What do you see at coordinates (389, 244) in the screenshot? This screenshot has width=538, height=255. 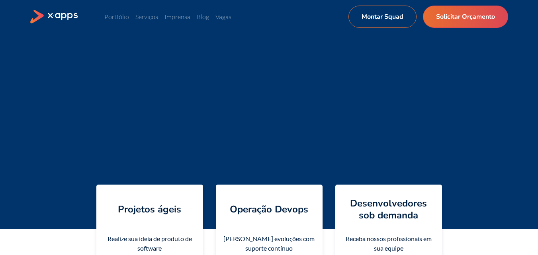 I see `div: Receba nossos profissionais em sua equipe` at bounding box center [389, 244].